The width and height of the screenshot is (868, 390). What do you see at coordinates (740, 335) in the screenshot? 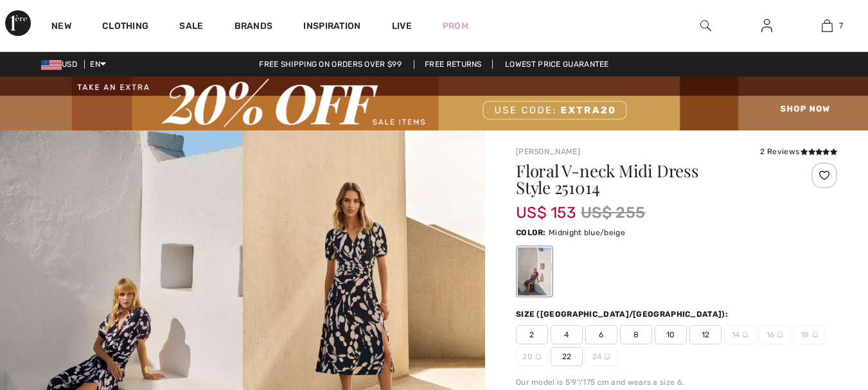
I see `span: 14` at bounding box center [740, 335].